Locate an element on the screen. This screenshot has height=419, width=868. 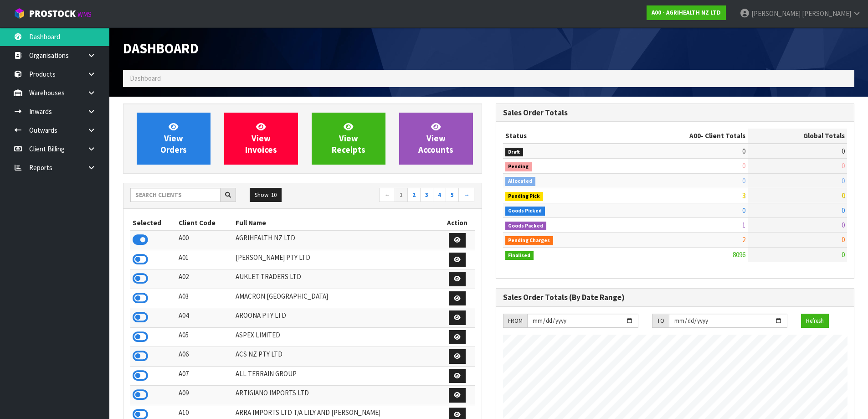
a: A00 - AGRIHEALTH NZ LTD is located at coordinates (687, 13).